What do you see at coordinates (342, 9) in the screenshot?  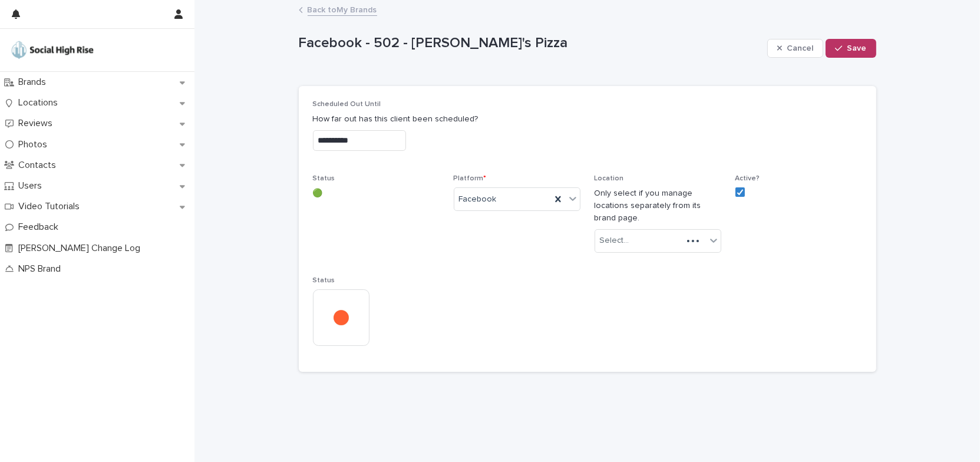 I see `a: Back toMy Brands` at bounding box center [342, 9].